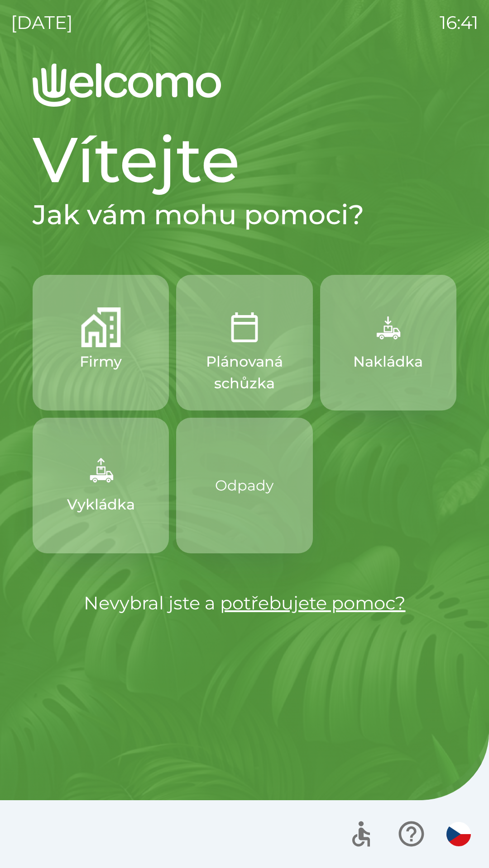 The height and width of the screenshot is (868, 489). Describe the element at coordinates (101, 362) in the screenshot. I see `p: Firmy` at that location.